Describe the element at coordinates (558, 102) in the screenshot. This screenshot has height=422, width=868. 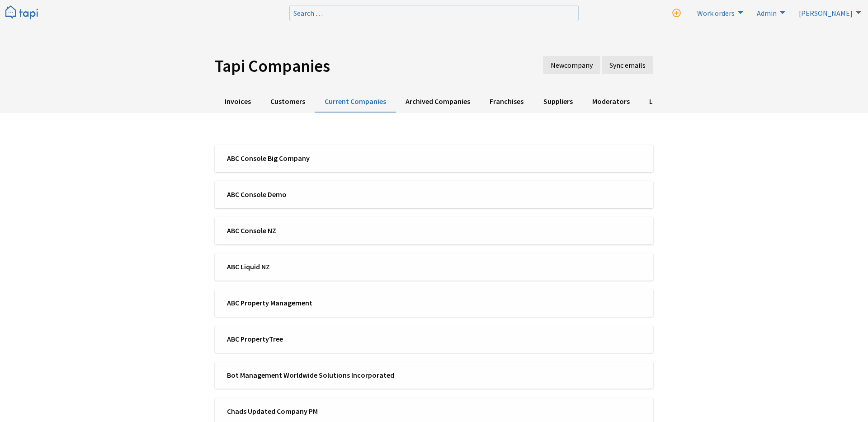
I see `a: Suppliers` at that location.